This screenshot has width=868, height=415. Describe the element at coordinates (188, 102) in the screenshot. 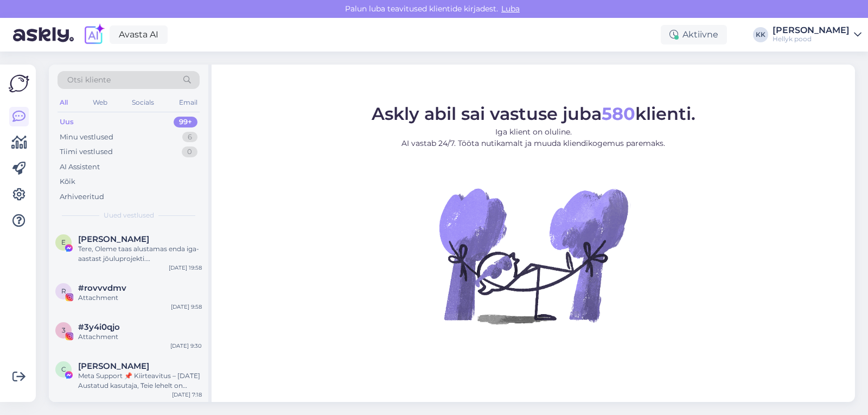

I see `div: Email` at that location.